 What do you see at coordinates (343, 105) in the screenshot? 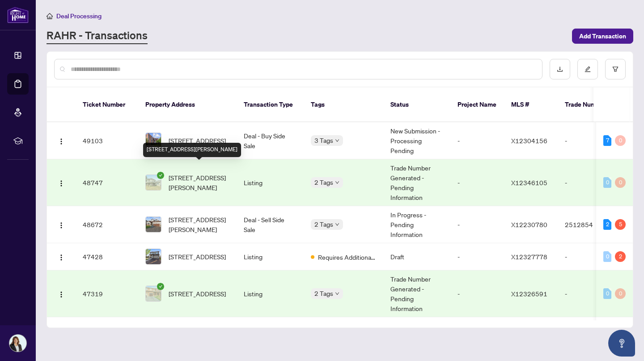
I see `th: Tags` at bounding box center [343, 105].